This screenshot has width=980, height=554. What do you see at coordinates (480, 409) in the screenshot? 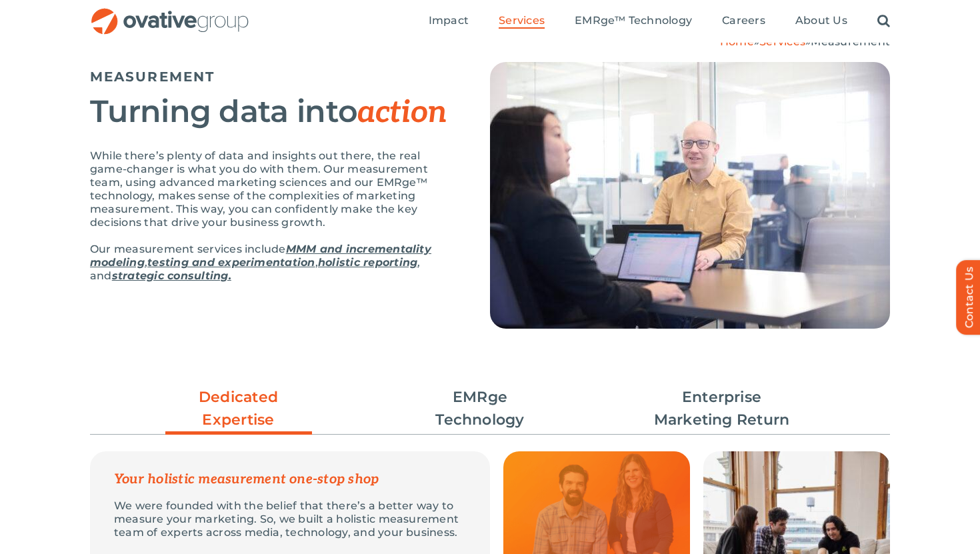
I see `a: EMRge Technology` at bounding box center [480, 409].